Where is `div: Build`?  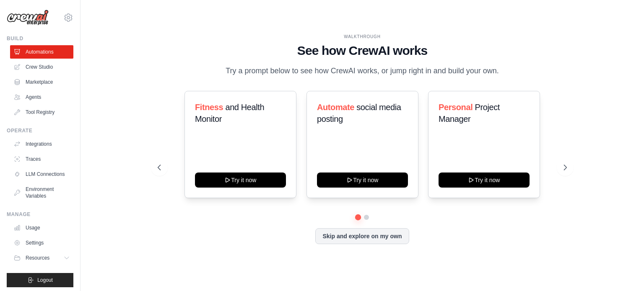 div: Build is located at coordinates (40, 39).